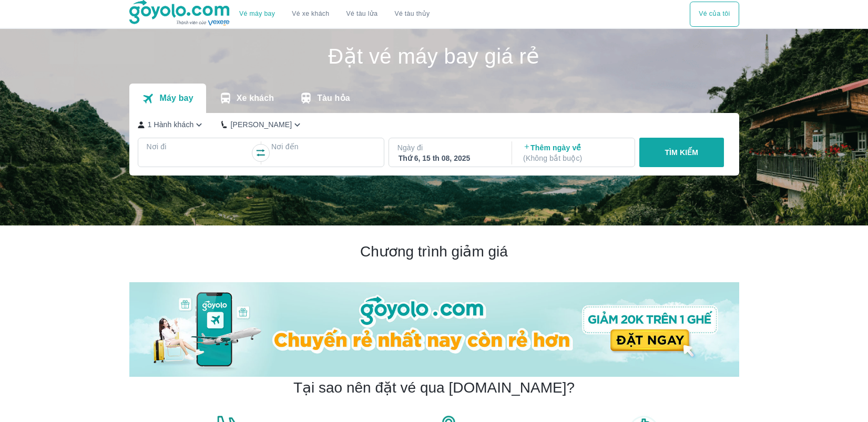 This screenshot has height=422, width=868. What do you see at coordinates (449, 158) in the screenshot?
I see `div: Thứ 6, 15 th 08, 2025` at bounding box center [449, 158].